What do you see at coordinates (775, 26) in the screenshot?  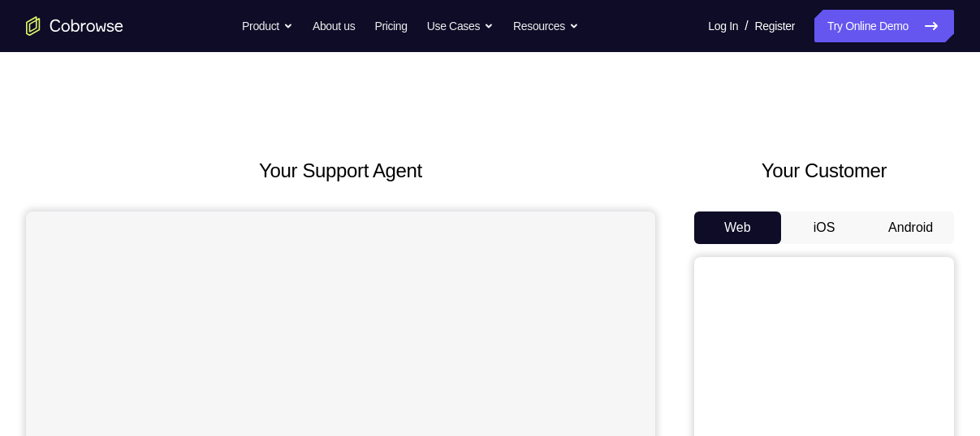 I see `a: Register` at bounding box center [775, 26].